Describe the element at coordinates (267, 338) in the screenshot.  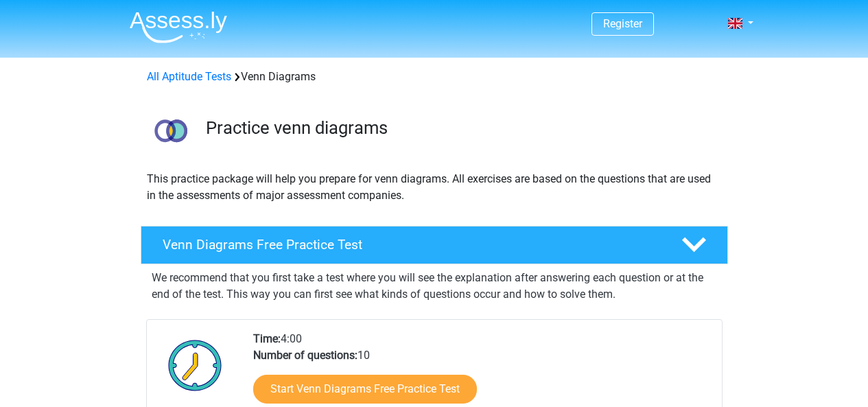
I see `b: Time:` at that location.